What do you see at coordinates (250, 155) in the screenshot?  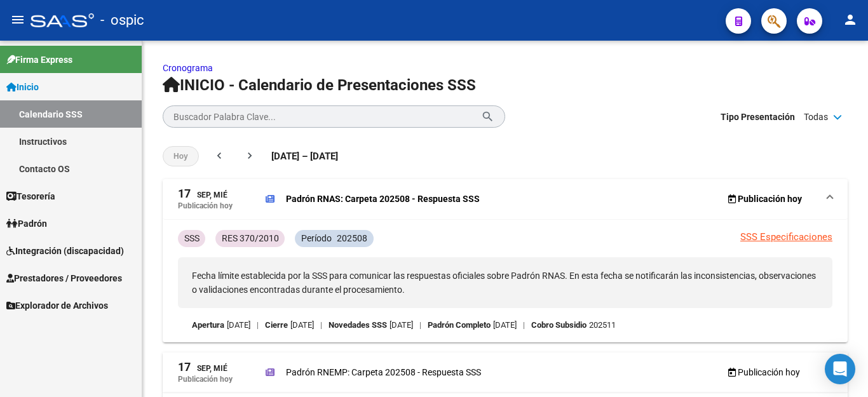 I see `mat-icon: chevron_right` at bounding box center [250, 155].